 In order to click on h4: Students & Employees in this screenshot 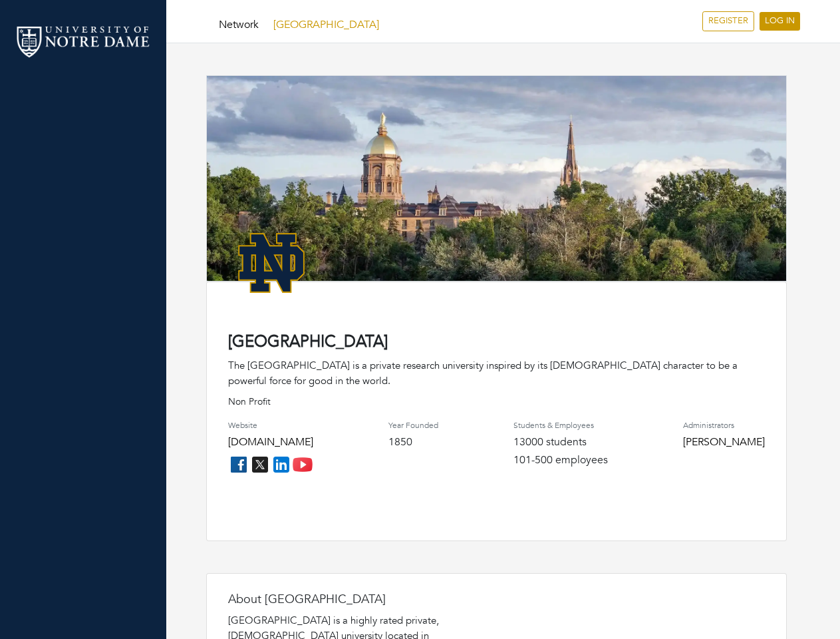, I will do `click(561, 425)`.